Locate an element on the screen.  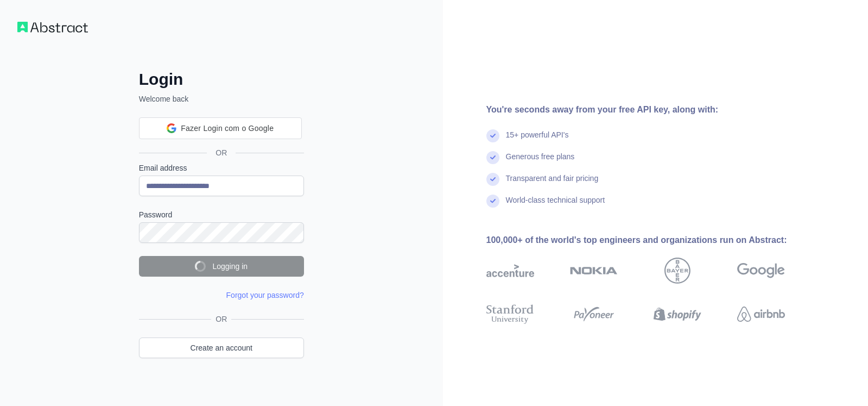
img: nokia is located at coordinates (594, 271).